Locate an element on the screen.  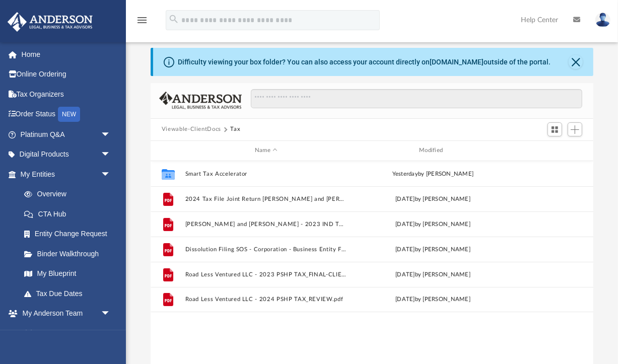
a: My Anderson Teamarrow_drop_down is located at coordinates (64, 313).